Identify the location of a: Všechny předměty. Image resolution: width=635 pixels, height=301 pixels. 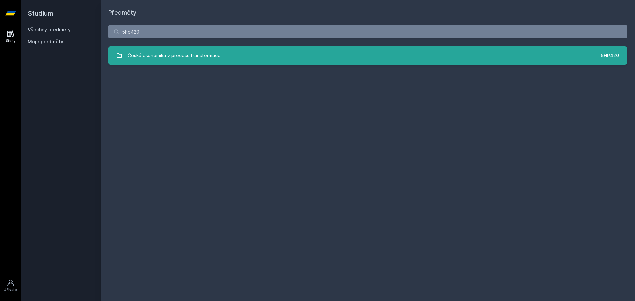
(49, 29).